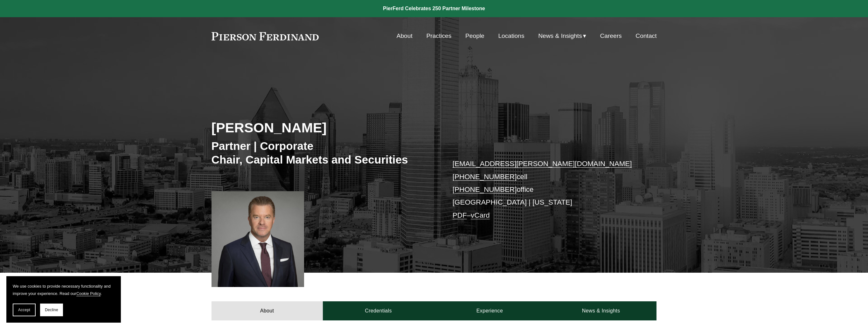 This screenshot has height=329, width=868. What do you see at coordinates (490, 311) in the screenshot?
I see `a: Experience` at bounding box center [490, 311].